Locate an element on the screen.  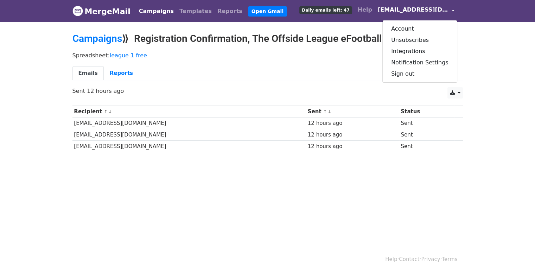
a: Daily emails left: 47 is located at coordinates (325, 10).